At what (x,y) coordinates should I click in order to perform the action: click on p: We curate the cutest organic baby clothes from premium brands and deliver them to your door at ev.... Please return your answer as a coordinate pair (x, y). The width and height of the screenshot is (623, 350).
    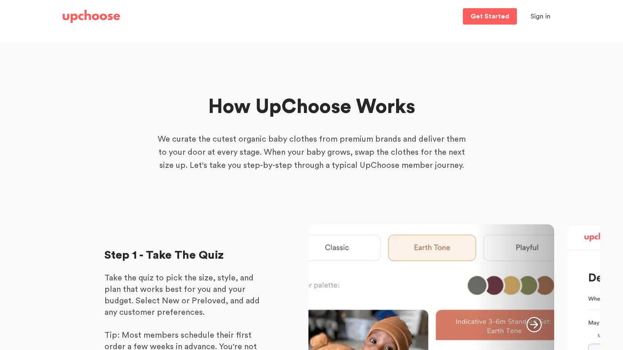
    Looking at the image, I should click on (312, 152).